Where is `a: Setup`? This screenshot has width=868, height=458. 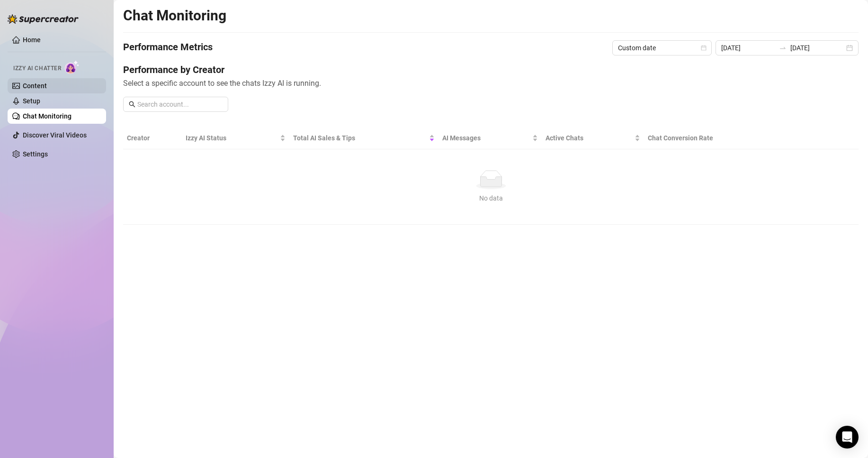
a: Setup is located at coordinates (31, 101).